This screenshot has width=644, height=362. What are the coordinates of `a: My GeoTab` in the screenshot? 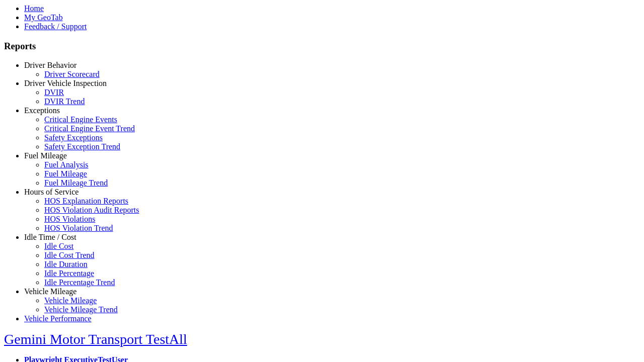 It's located at (43, 17).